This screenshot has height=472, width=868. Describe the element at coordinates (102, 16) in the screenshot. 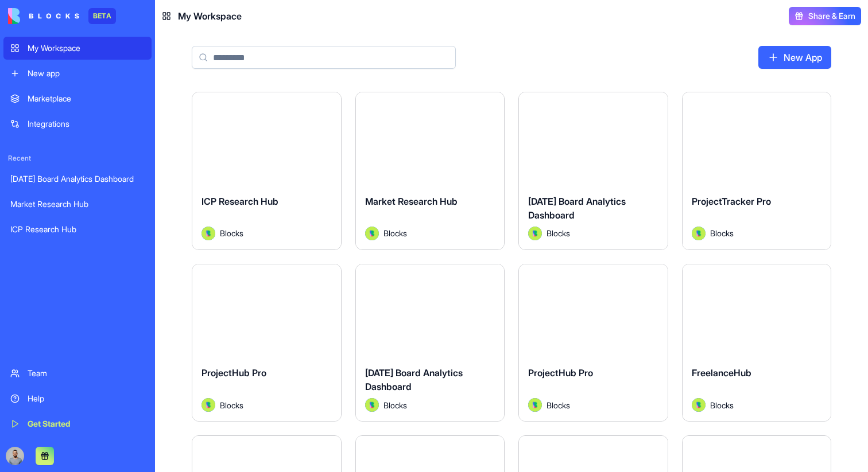

I see `div: BETA` at that location.